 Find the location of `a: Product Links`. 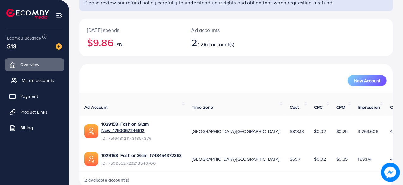

a: Product Links is located at coordinates (34, 112).